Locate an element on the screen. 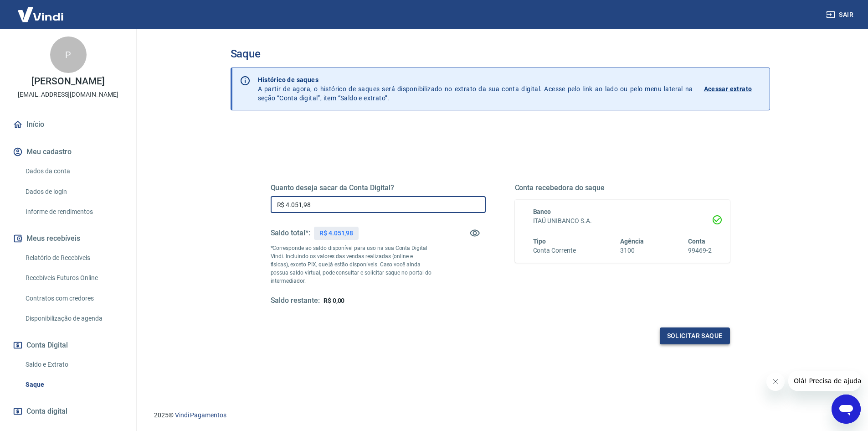 The height and width of the screenshot is (431, 868). p: Acessar extrato is located at coordinates (728, 88).